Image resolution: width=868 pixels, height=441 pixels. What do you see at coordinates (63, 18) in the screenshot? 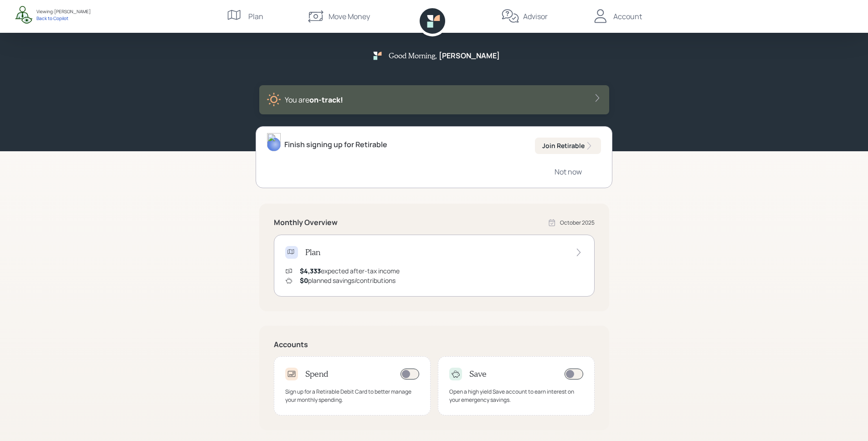
I see `div: Back to Copilot` at bounding box center [63, 18].